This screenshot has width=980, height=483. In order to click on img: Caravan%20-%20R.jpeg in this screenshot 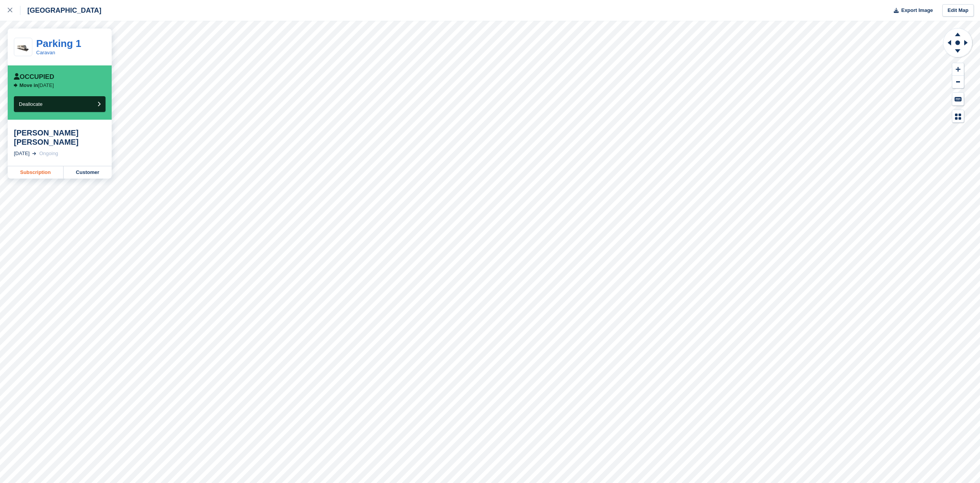, I will do `click(23, 47)`.